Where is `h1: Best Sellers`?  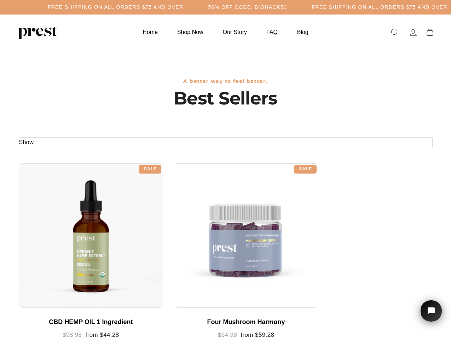 h1: Best Sellers is located at coordinates (226, 98).